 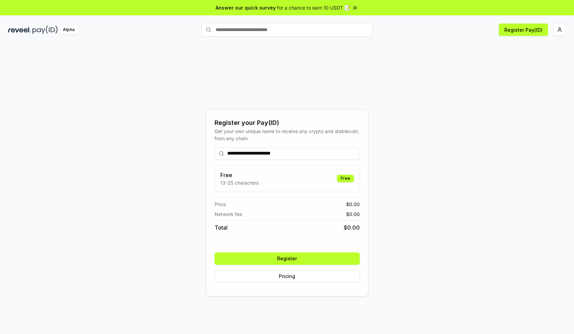 What do you see at coordinates (287, 277) in the screenshot?
I see `button: Pricing` at bounding box center [287, 277].